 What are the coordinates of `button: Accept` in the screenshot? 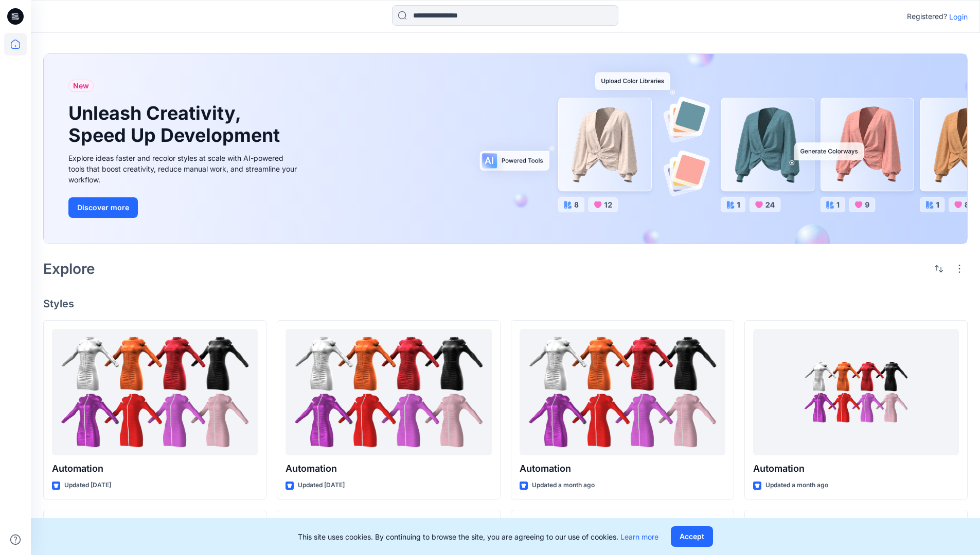 It's located at (692, 536).